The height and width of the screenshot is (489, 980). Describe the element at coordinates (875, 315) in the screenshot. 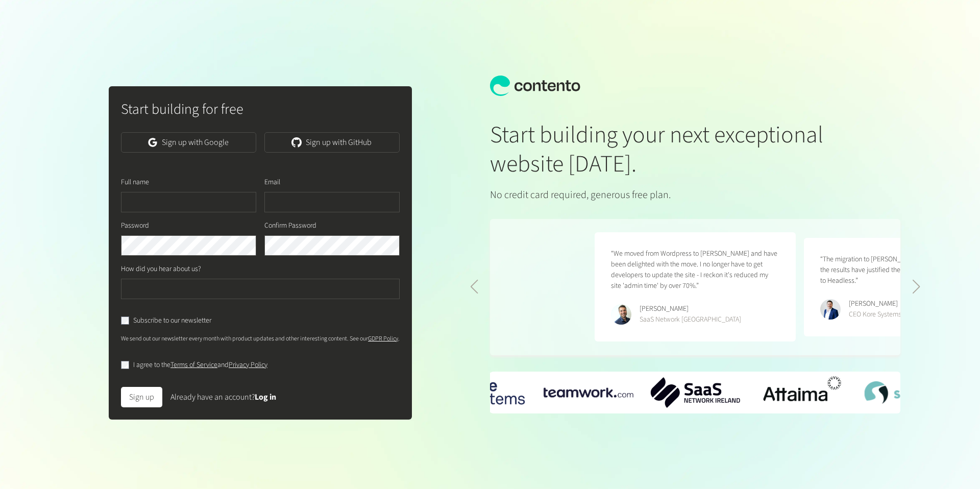

I see `div: CEO Kore Systems` at that location.